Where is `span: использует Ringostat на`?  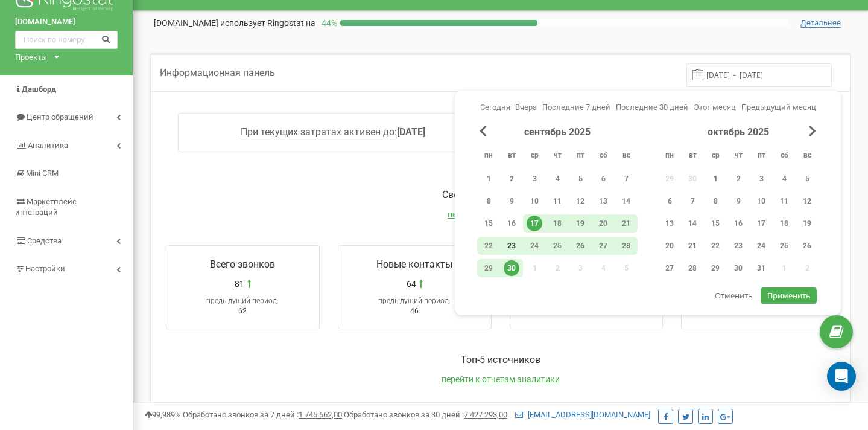 span: использует Ringostat на is located at coordinates (267, 23).